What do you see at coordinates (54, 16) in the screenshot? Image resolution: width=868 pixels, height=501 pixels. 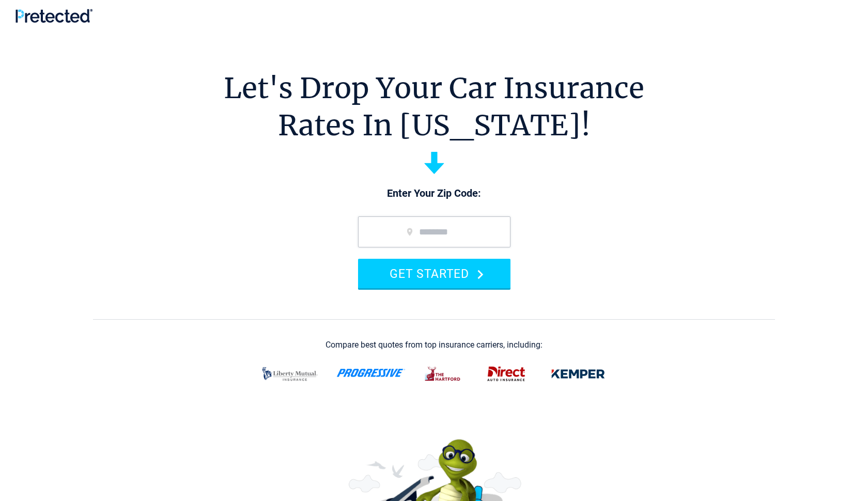 I see `img: Pretected Logo` at bounding box center [54, 16].